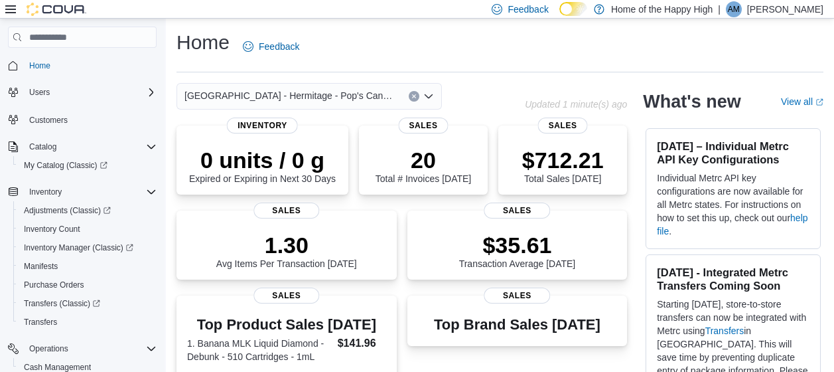 This screenshot has width=834, height=372. Describe the element at coordinates (88, 285) in the screenshot. I see `button: Purchase Orders` at that location.